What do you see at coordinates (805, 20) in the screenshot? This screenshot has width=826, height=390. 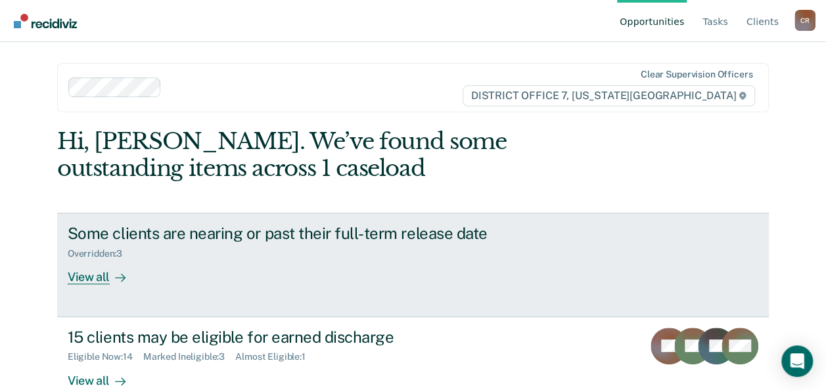 I see `button: Profile dropdown button` at bounding box center [805, 20].